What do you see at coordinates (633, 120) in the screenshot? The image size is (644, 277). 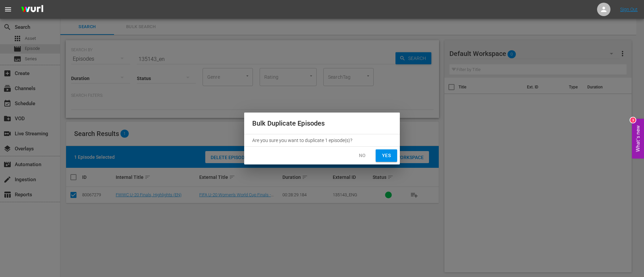 I see `div: 3` at bounding box center [633, 120].